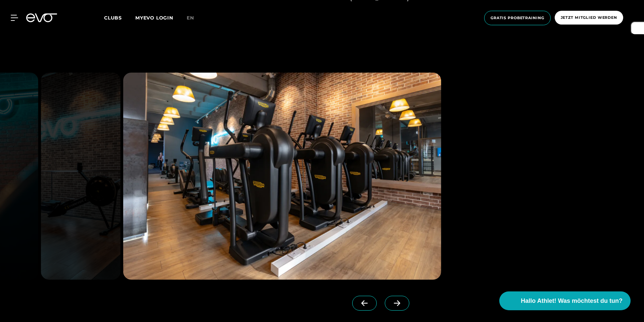 The height and width of the screenshot is (322, 644). What do you see at coordinates (565, 301) in the screenshot?
I see `button: Hallo Athlet! Was möchtest du tun?` at bounding box center [565, 301].